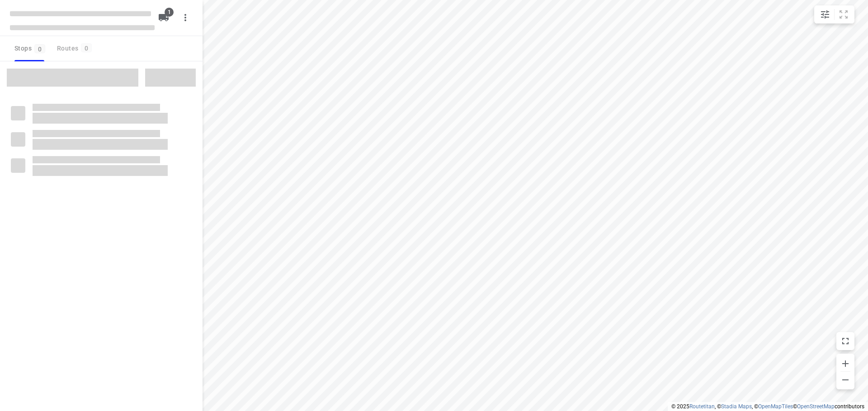 The image size is (868, 411). I want to click on a: OpenStreetMap, so click(815, 407).